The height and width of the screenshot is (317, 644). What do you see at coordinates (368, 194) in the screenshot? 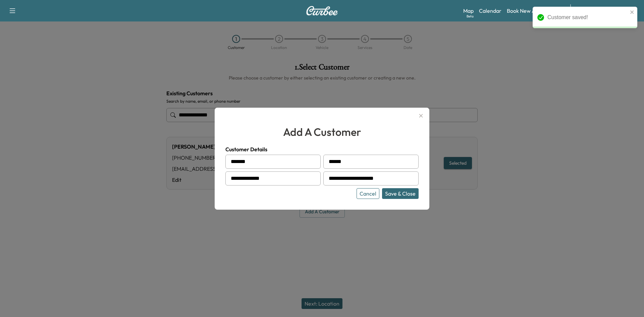
I see `button: Cancel` at bounding box center [368, 194].